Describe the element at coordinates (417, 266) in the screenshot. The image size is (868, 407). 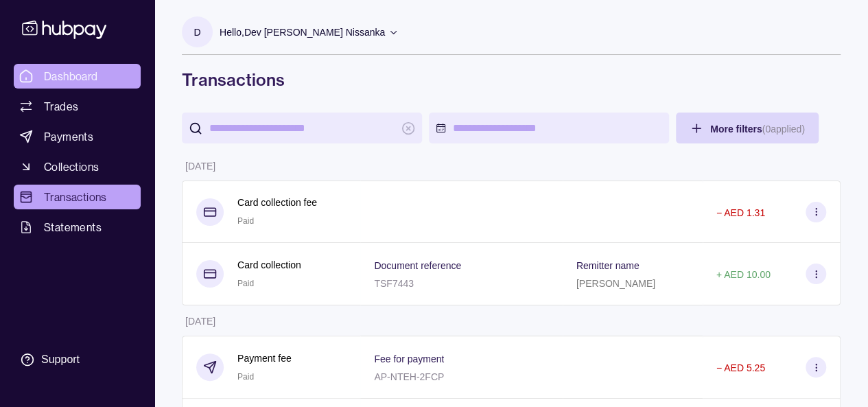
I see `p: Document reference` at that location.